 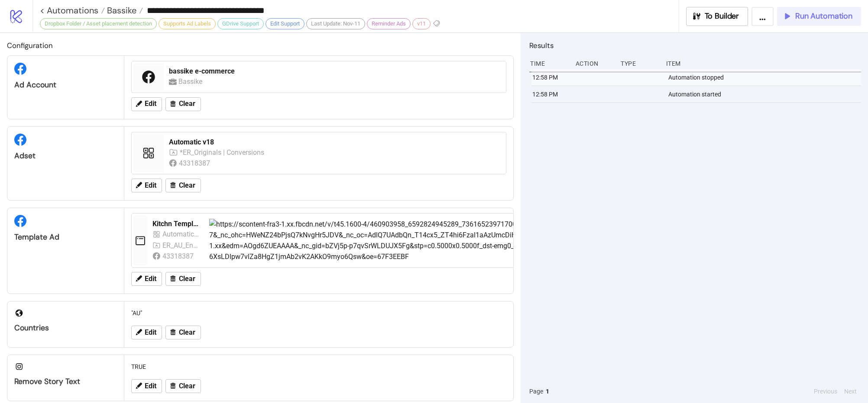 What do you see at coordinates (819, 17) in the screenshot?
I see `button: Run Automation` at bounding box center [819, 17].